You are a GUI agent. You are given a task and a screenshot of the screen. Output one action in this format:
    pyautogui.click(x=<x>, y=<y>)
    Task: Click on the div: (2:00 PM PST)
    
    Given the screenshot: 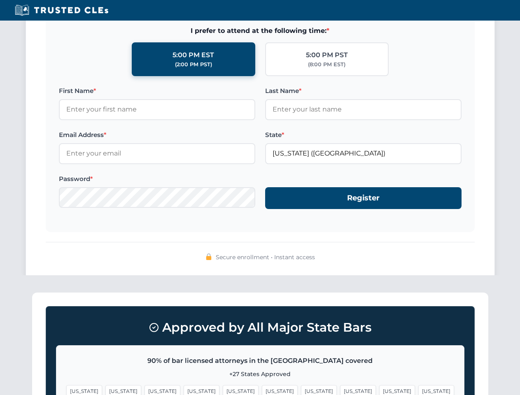 What is the action you would take?
    pyautogui.click(x=193, y=65)
    